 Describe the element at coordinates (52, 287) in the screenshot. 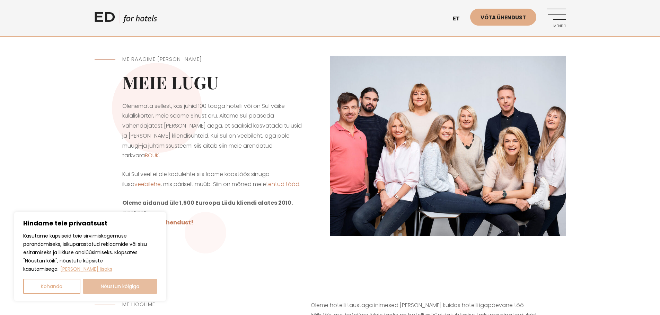

I see `button: Kohanda` at that location.